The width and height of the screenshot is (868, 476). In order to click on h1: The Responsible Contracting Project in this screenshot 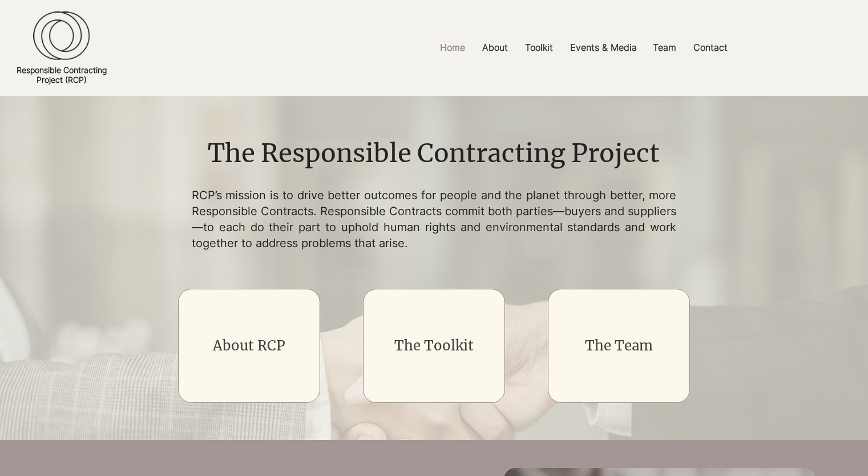, I will do `click(434, 153)`.